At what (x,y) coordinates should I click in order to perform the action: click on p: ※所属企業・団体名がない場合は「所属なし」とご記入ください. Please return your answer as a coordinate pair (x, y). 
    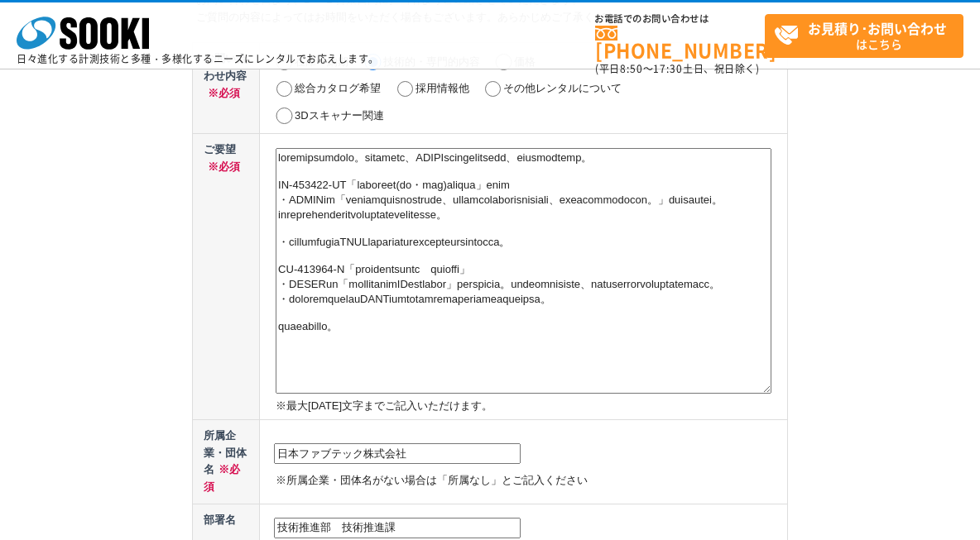
    Looking at the image, I should click on (530, 480).